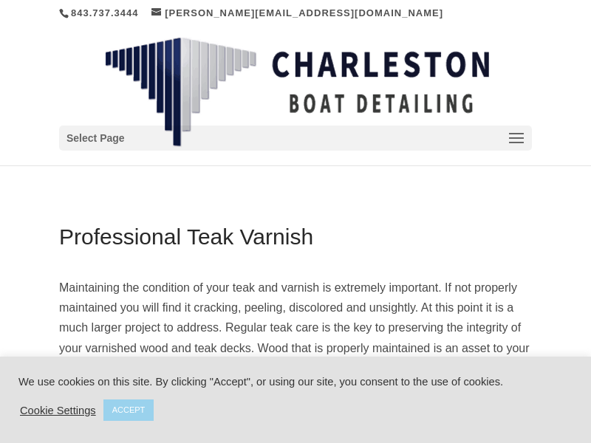 This screenshot has height=443, width=591. Describe the element at coordinates (129, 410) in the screenshot. I see `a: ACCEPT` at that location.